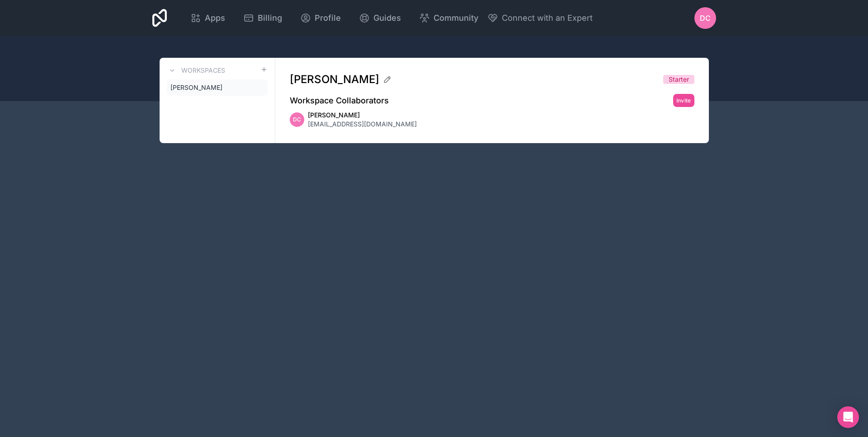 The image size is (868, 437). What do you see at coordinates (207, 18) in the screenshot?
I see `a: Apps` at bounding box center [207, 18].